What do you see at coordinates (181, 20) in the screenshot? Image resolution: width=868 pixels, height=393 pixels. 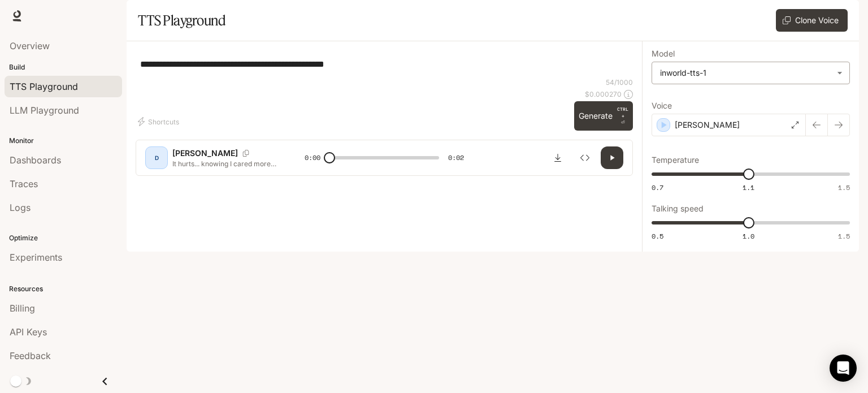 I see `h1: TTS Playground` at bounding box center [181, 20].